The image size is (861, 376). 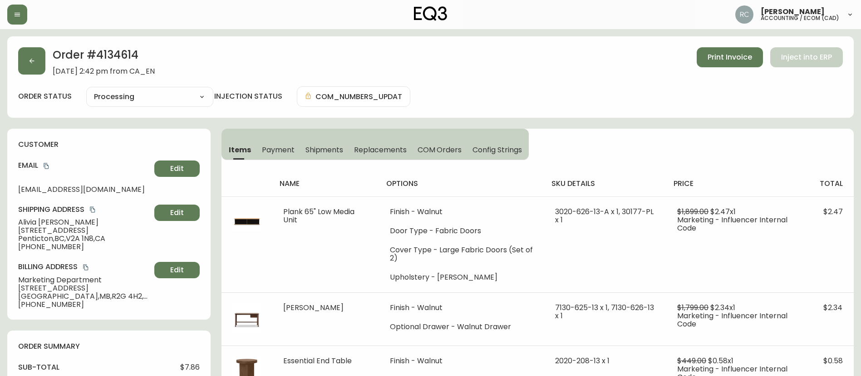 What do you see at coordinates (45, 96) in the screenshot?
I see `label: order status` at bounding box center [45, 96].